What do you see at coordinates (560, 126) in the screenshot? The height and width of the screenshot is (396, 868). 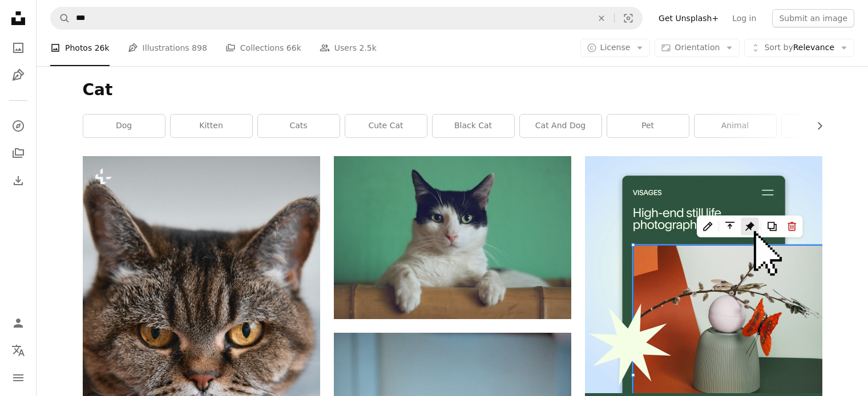 I see `a: cat and dog` at bounding box center [560, 126].